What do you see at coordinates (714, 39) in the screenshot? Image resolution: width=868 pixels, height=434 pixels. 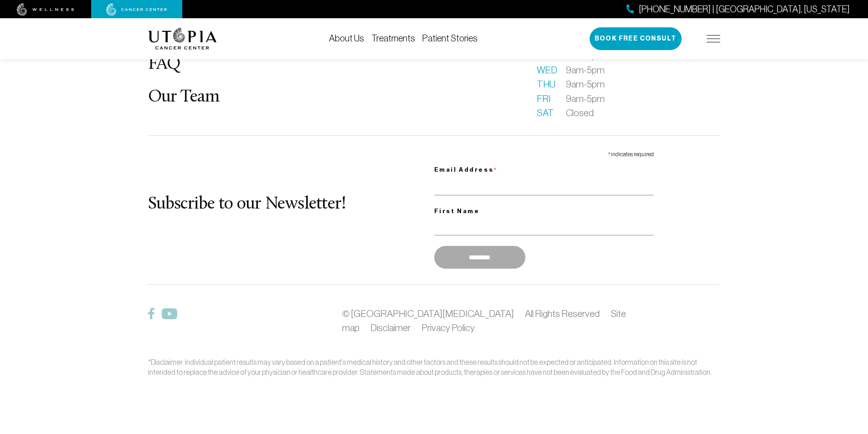 I see `img: icon-hamburger` at bounding box center [714, 39].